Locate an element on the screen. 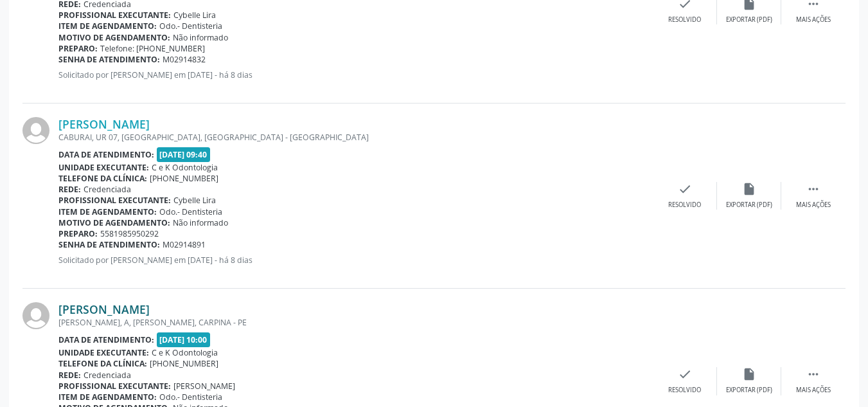  span: M02914832 is located at coordinates (184, 59).